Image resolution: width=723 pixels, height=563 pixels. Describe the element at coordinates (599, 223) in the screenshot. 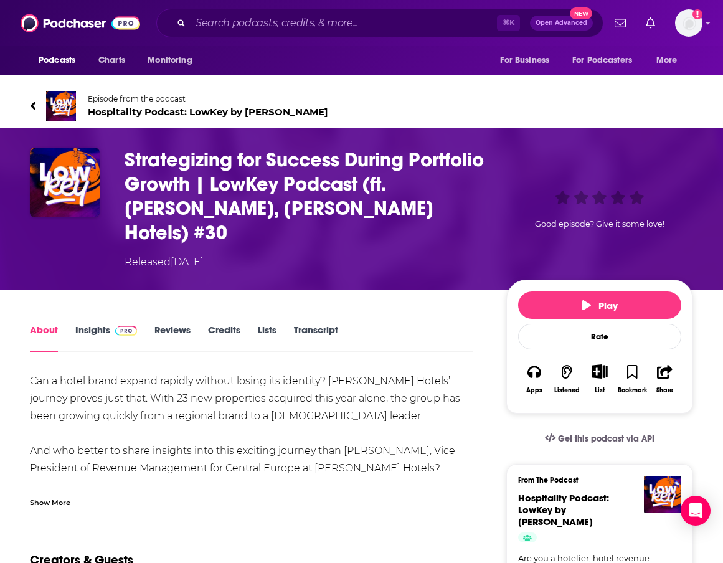

I see `span: Good episode? Give it some love!` at that location.